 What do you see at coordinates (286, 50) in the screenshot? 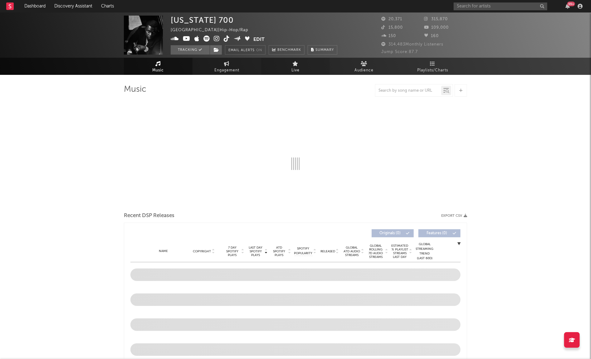
I see `a: Benchmark` at bounding box center [286, 50].